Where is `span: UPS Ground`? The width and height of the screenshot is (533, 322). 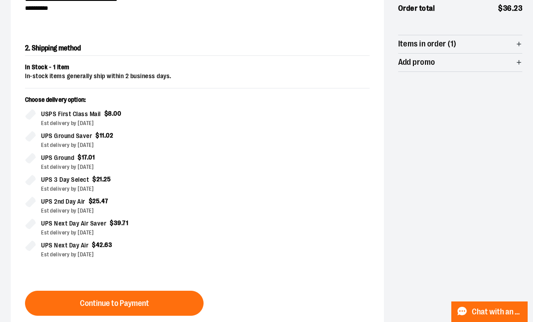
span: UPS Ground is located at coordinates (58, 157).